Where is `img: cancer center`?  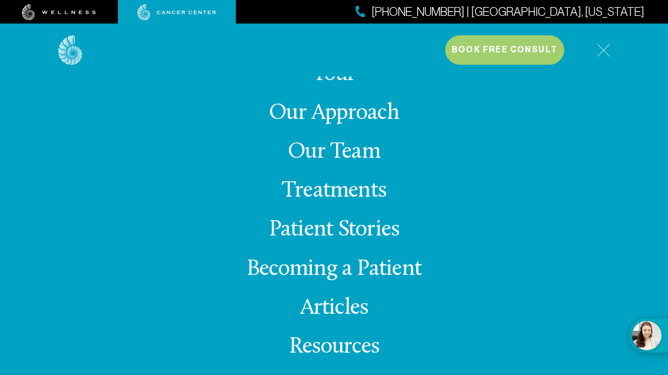 img: cancer center is located at coordinates (177, 12).